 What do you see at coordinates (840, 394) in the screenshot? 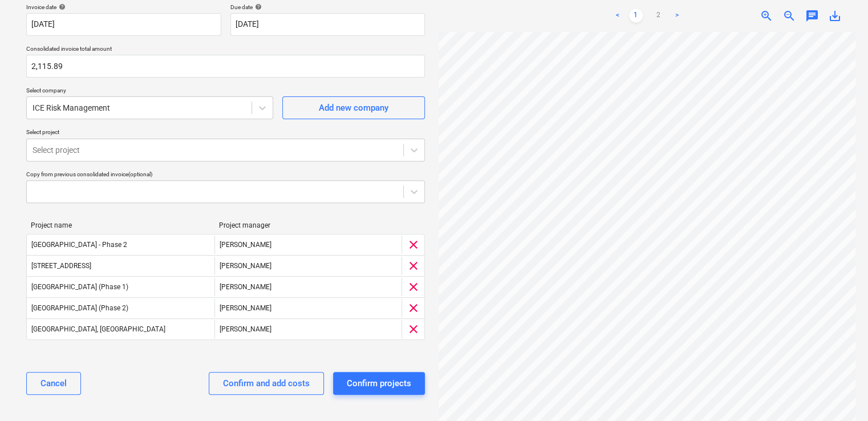
I see `div: Chat Widget` at bounding box center [840, 394].